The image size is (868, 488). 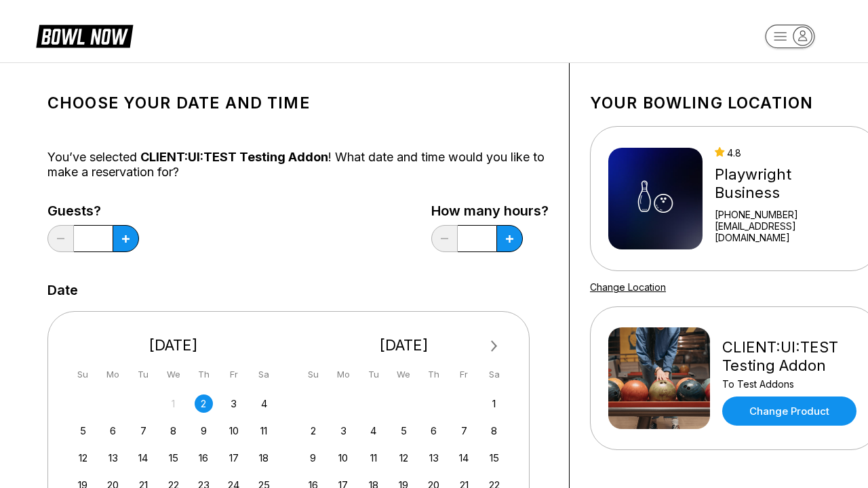 I want to click on div: Choose Monday, October 13th, 2025, so click(x=113, y=457).